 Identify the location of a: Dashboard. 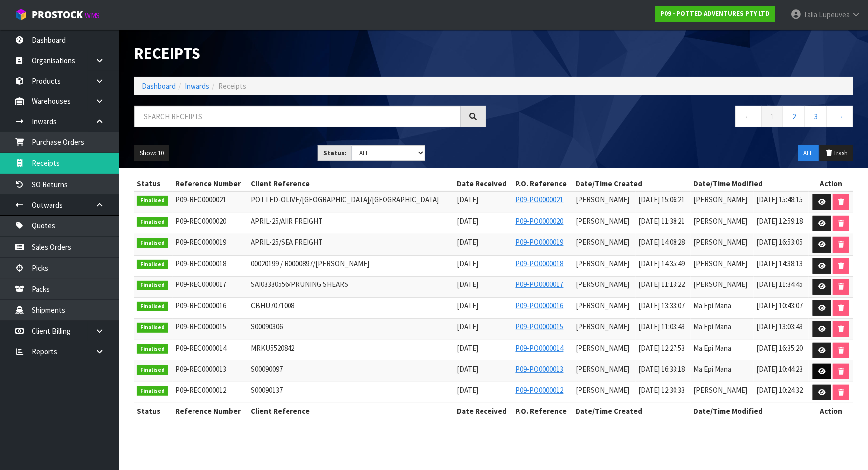
(159, 86).